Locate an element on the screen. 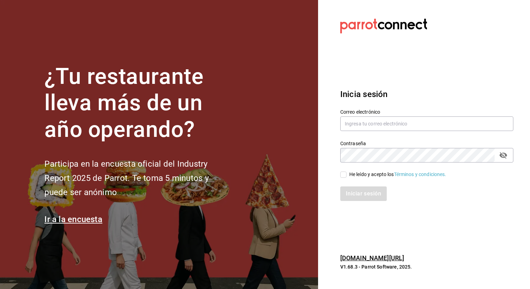  h3: Inicia sesión is located at coordinates (426, 94).